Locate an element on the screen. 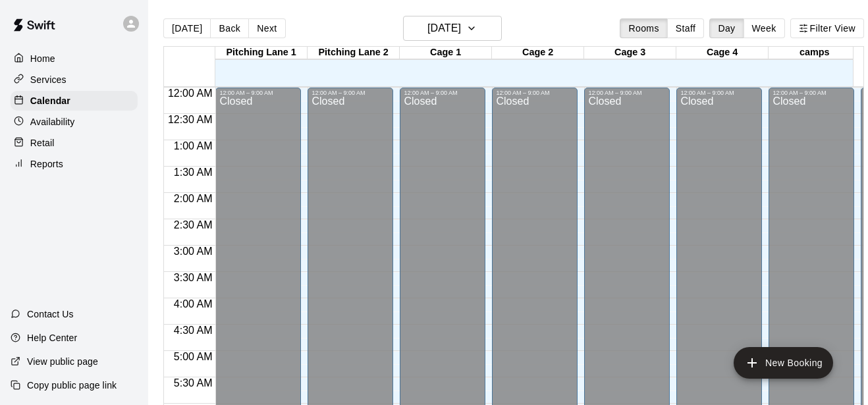  p: View public page is located at coordinates (63, 361).